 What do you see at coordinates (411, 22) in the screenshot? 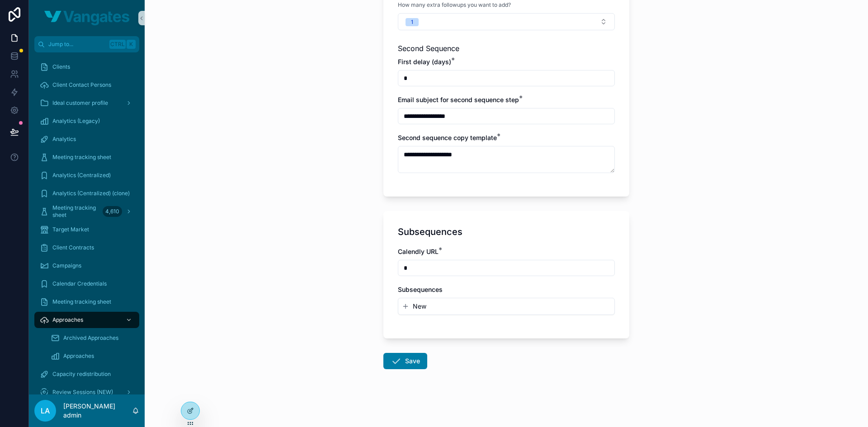
I see `div: 1` at bounding box center [411, 22].